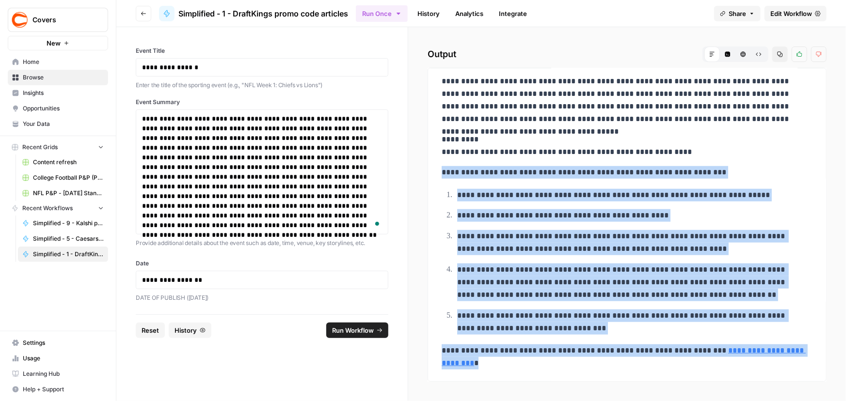 Image resolution: width=846 pixels, height=401 pixels. Describe the element at coordinates (40, 147) in the screenshot. I see `span: Recent Grids` at that location.